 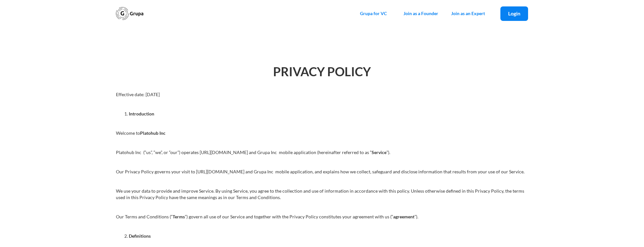 What do you see at coordinates (404, 216) in the screenshot?
I see `strong: agreement` at bounding box center [404, 216].